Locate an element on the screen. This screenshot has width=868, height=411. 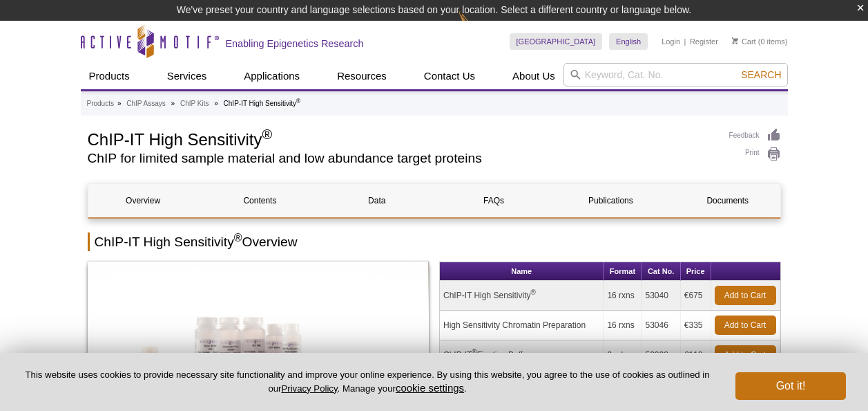
a: Cart is located at coordinates (743, 42).